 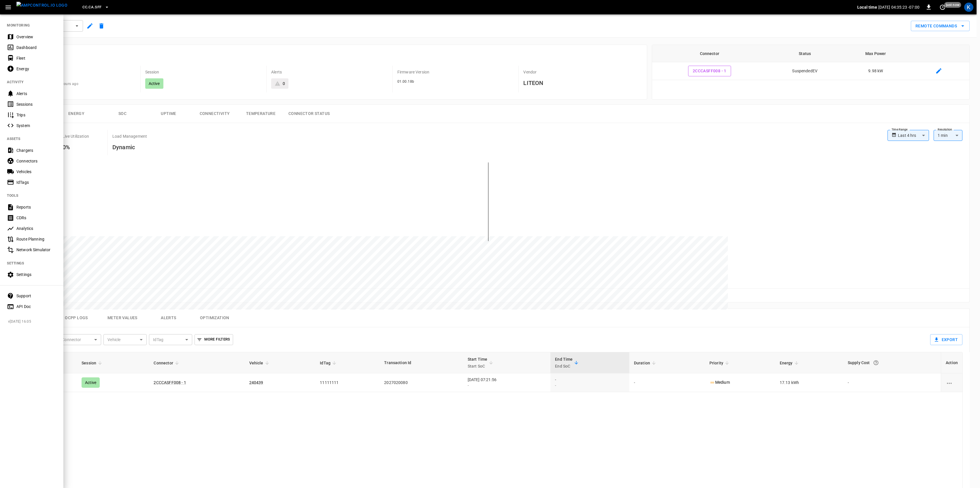 What do you see at coordinates (36, 218) in the screenshot?
I see `div: CDRs` at bounding box center [36, 218].